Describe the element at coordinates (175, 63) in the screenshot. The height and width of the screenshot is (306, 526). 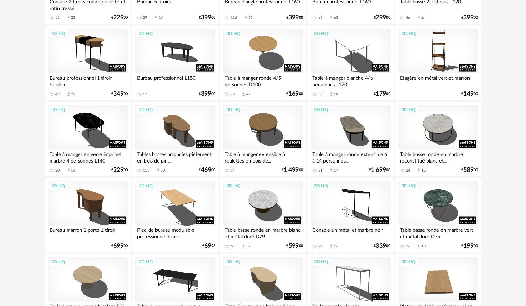
I see `a: 3D HQ Bureau professionnel L180 12 €39900` at that location.